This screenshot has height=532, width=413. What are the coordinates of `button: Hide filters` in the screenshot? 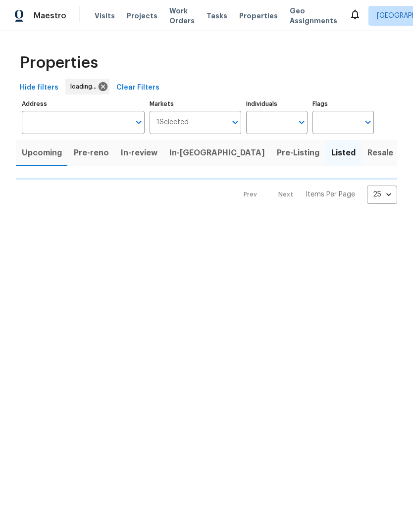 It's located at (39, 87).